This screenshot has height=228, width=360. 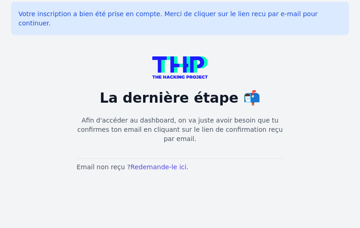 What do you see at coordinates (160, 167) in the screenshot?
I see `a: Redemande-le ici.` at bounding box center [160, 167].